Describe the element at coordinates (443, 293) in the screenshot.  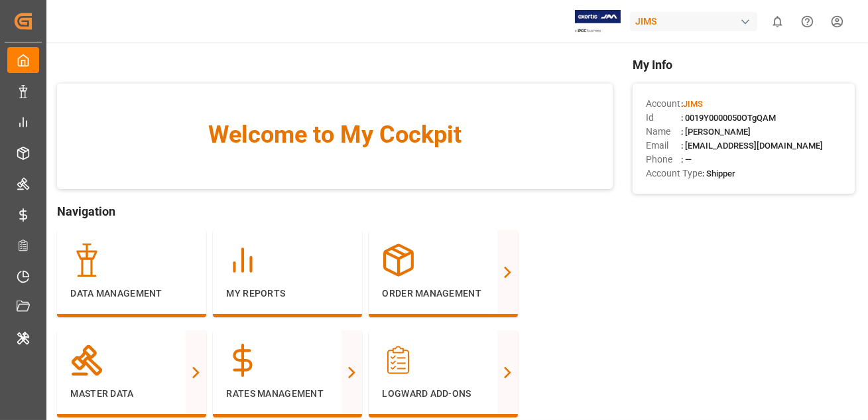
I see `p: Order Management` at that location.